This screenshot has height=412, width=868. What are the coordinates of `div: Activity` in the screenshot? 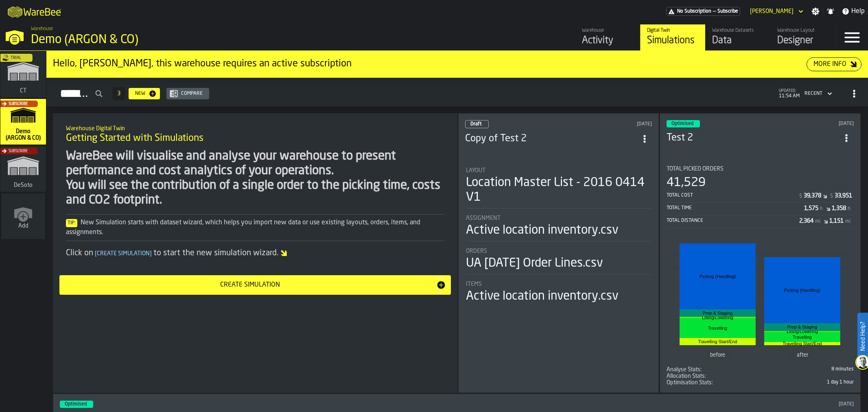 It's located at (607, 40).